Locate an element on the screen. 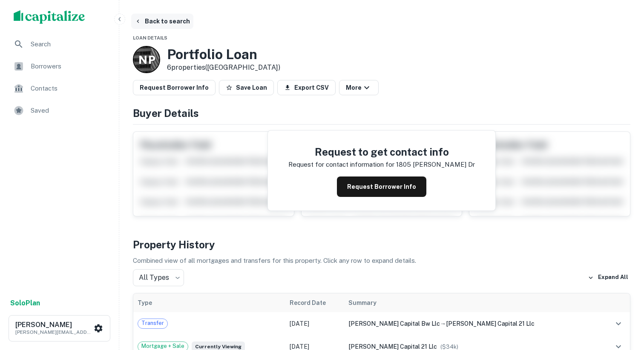 Image resolution: width=644 pixels, height=350 pixels. div: Chat Widget is located at coordinates (623, 275).